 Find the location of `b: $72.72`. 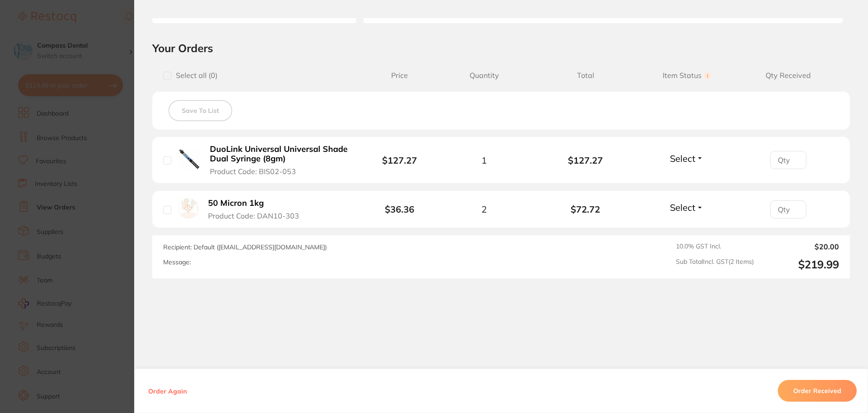

b: $72.72 is located at coordinates (585, 209).